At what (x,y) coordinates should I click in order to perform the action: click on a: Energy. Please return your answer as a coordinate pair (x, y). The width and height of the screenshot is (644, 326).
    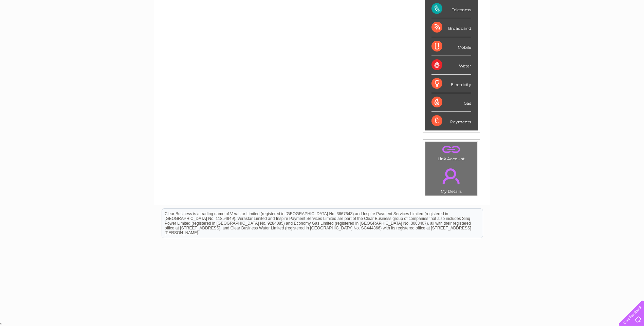
    Looking at the image, I should click on (549, 31).